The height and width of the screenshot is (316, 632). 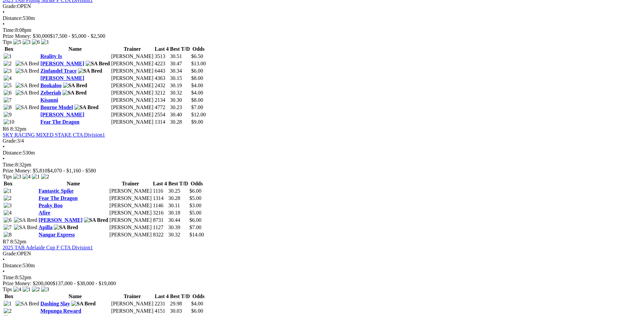 I want to click on a: Nangar Express, so click(x=56, y=235).